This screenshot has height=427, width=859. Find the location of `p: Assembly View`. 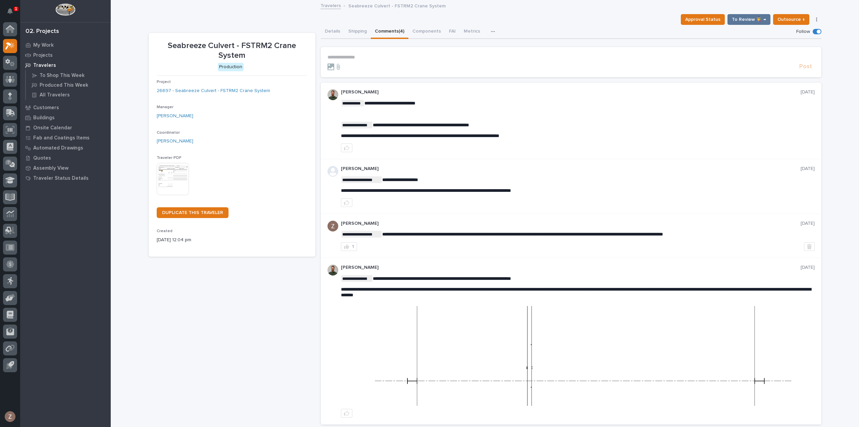

p: Assembly View is located at coordinates (51, 168).